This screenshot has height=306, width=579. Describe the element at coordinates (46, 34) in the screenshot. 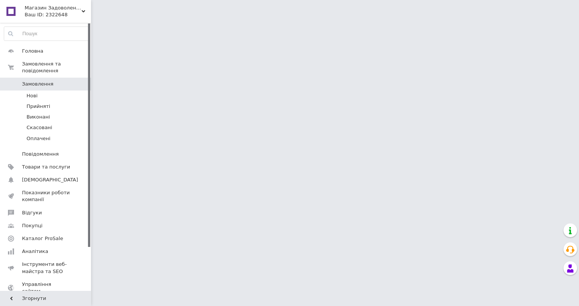

I see `input: Пошук` at that location.